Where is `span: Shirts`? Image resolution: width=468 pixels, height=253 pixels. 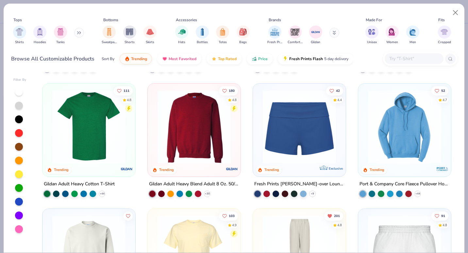 span: Shirts is located at coordinates (19, 42).